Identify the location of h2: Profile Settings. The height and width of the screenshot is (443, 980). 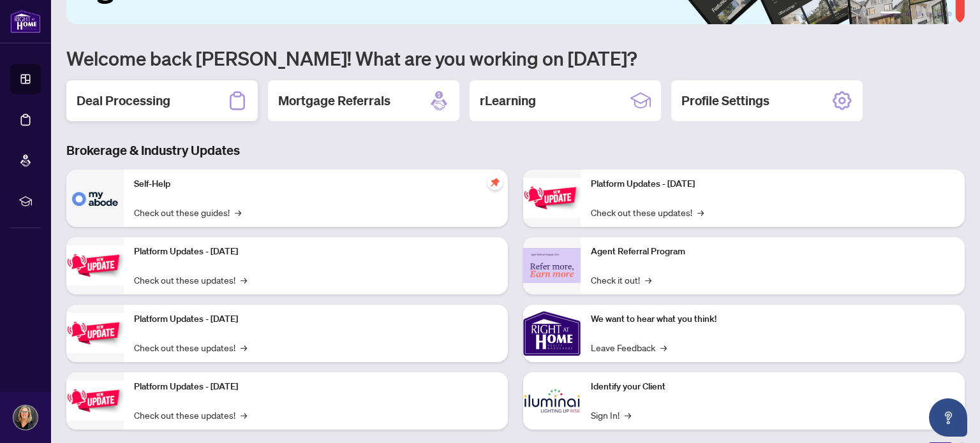
(726, 101).